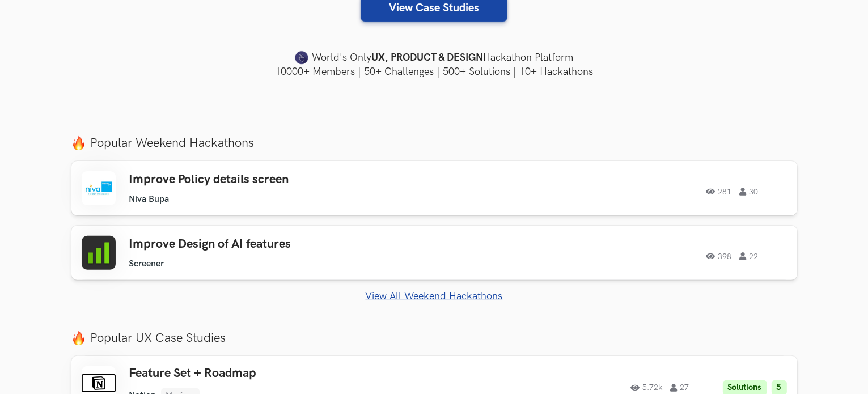  Describe the element at coordinates (434, 58) in the screenshot. I see `h4: World's Only Hackathon Platform` at that location.